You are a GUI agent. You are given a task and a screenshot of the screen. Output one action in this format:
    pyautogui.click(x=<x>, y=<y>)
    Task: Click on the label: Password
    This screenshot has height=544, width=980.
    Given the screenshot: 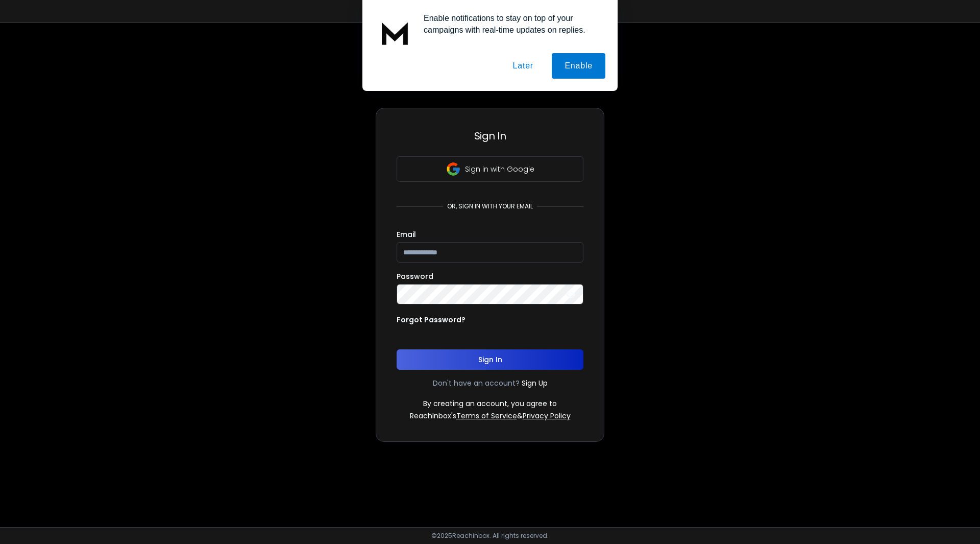 What is the action you would take?
    pyautogui.click(x=415, y=276)
    